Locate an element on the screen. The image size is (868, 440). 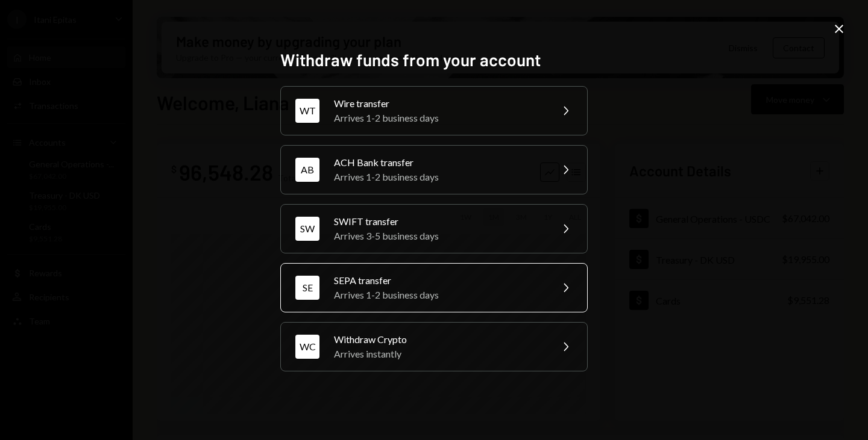
div: Arrives instantly is located at coordinates (439, 354).